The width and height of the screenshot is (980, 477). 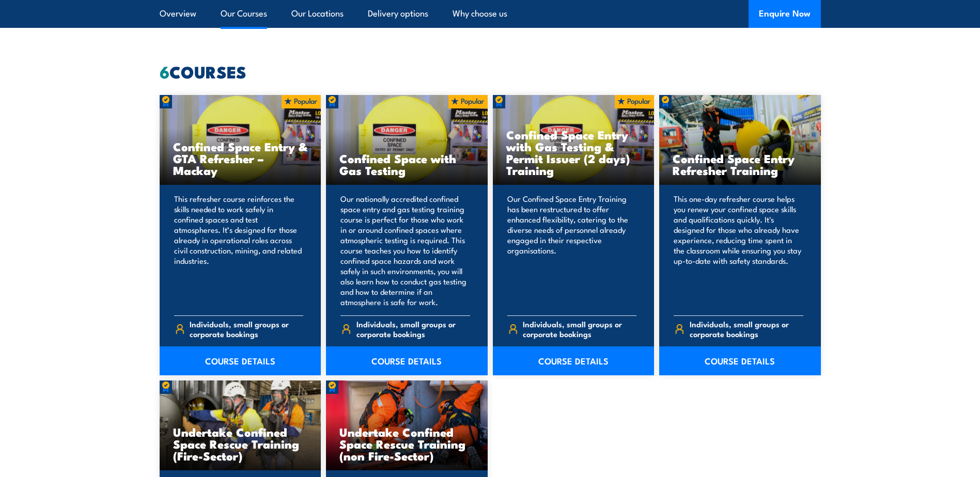 What do you see at coordinates (406, 164) in the screenshot?
I see `h3: Confined Space with Gas Testing` at bounding box center [406, 164].